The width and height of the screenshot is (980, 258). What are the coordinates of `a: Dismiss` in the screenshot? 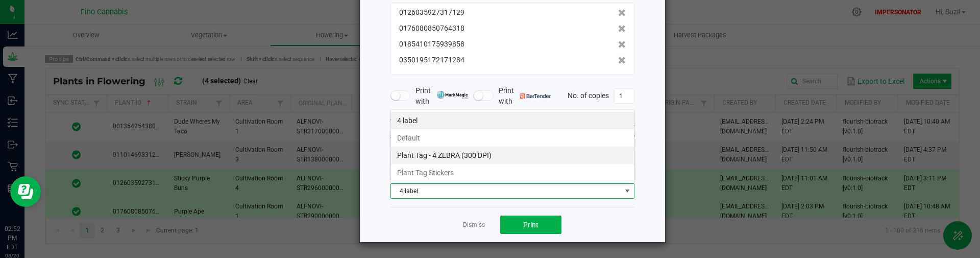 It's located at (474, 225).